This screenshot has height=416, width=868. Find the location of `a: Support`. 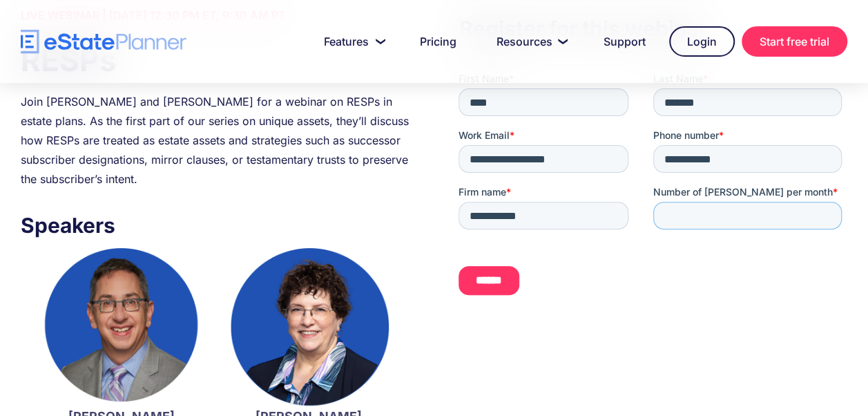

a: Support is located at coordinates (624, 41).